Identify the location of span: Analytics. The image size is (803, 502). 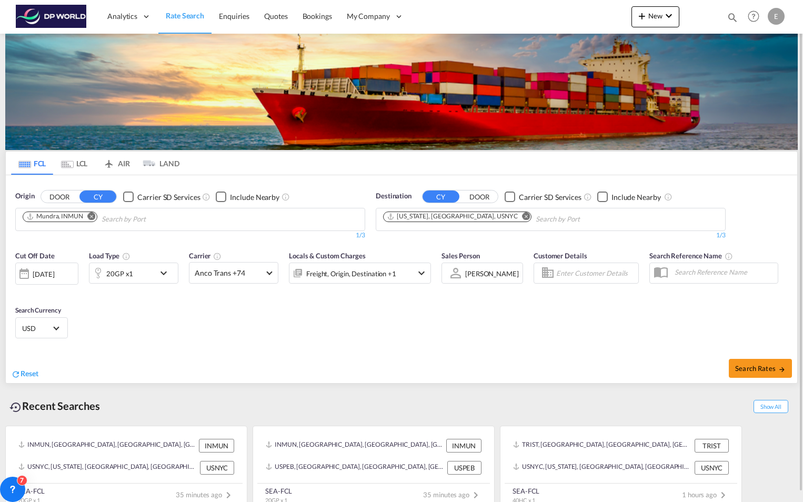
(122, 16).